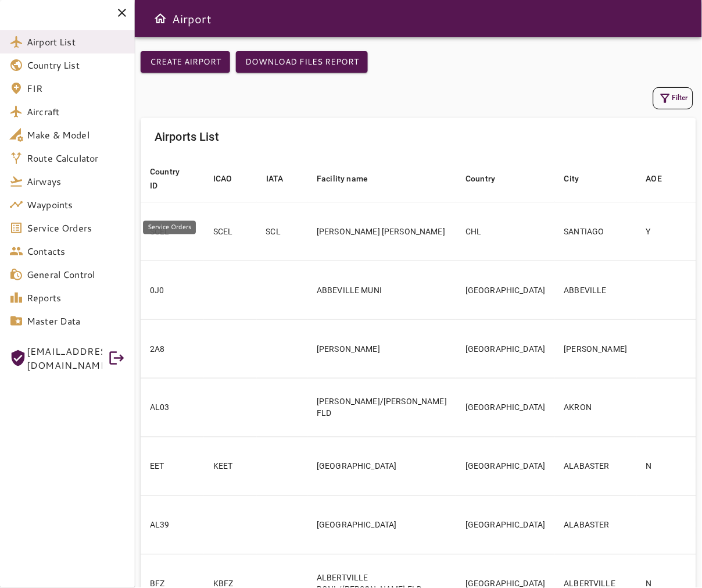  I want to click on button: Open drawer, so click(161, 19).